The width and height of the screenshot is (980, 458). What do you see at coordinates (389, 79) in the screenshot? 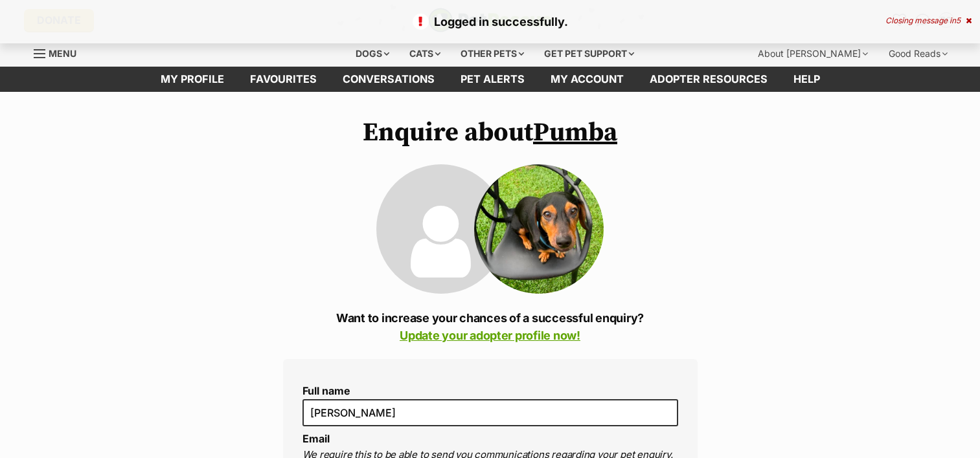
I see `a: conversations` at bounding box center [389, 79].